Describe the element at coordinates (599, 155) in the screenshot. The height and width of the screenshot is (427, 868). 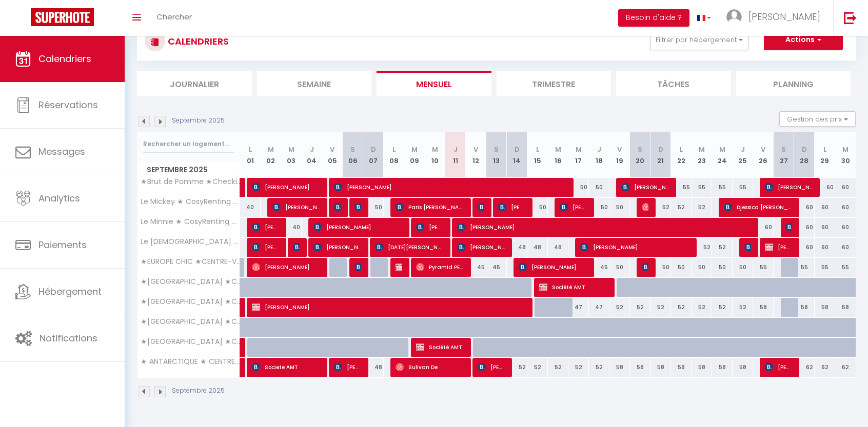
I see `th: 18` at that location.